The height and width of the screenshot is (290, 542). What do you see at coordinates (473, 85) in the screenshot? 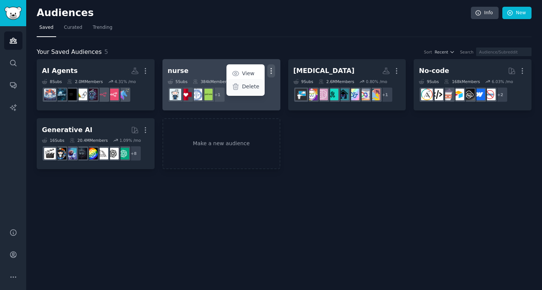
I see `a: No-code9Subs168kMembers6.03% /mo+2nocodewebflowNoCodeSaaSAirtablenocodelowcodeNoCodeMovementAdalo` at bounding box center [473, 85].